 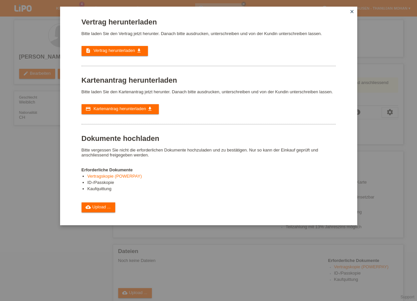 I want to click on a: description Vertrag herunterladen get_app, so click(x=115, y=51).